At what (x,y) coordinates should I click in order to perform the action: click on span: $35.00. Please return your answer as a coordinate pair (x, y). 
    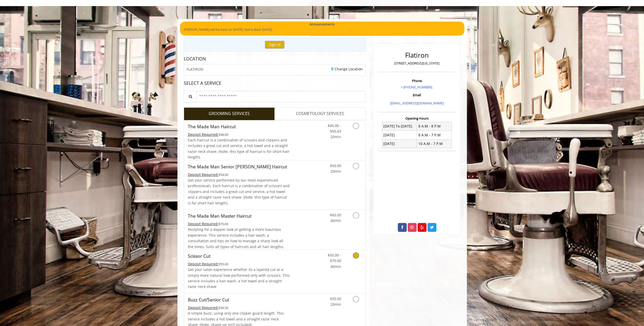
    Looking at the image, I should click on (335, 299).